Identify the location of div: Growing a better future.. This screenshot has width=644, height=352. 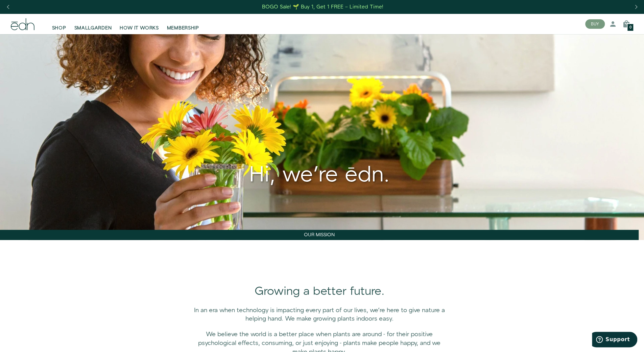
(319, 291).